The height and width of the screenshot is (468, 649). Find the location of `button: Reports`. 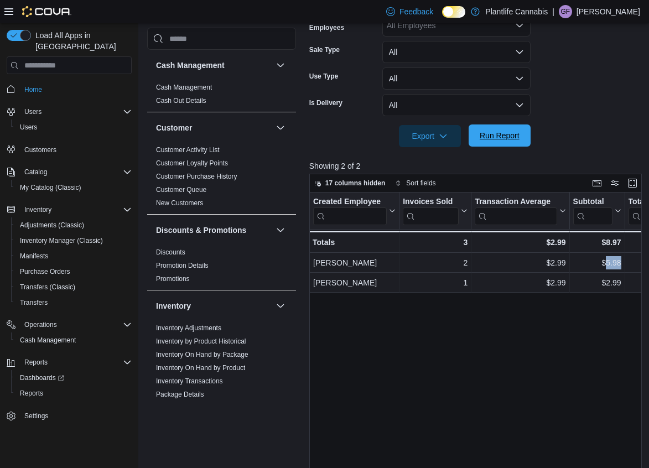

button: Reports is located at coordinates (69, 363).